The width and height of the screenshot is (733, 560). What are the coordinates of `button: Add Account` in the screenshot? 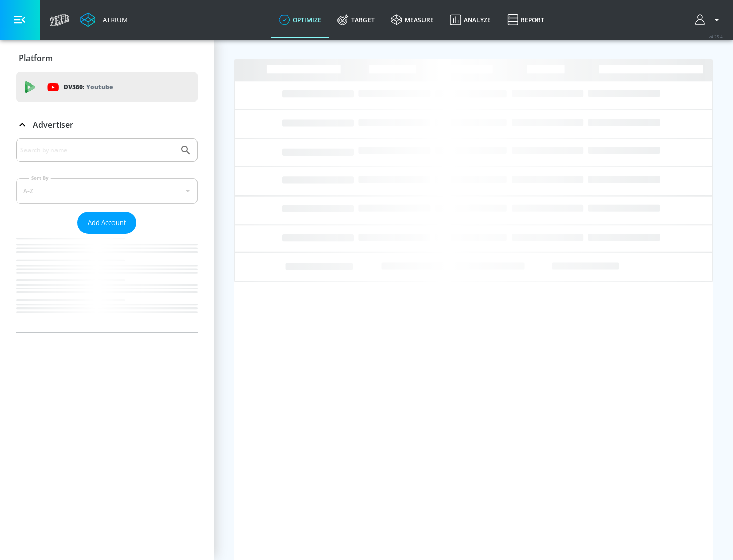 It's located at (107, 223).